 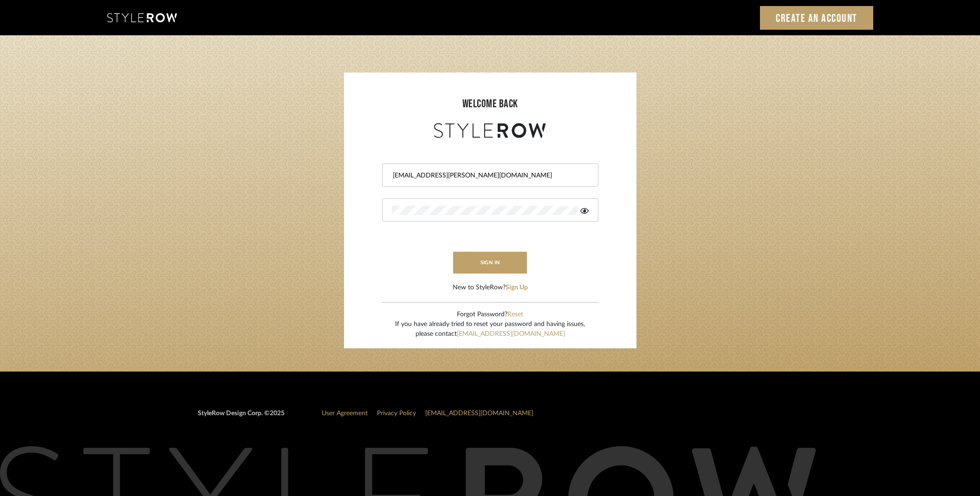 What do you see at coordinates (516, 287) in the screenshot?
I see `button: Sign Up` at bounding box center [516, 287].